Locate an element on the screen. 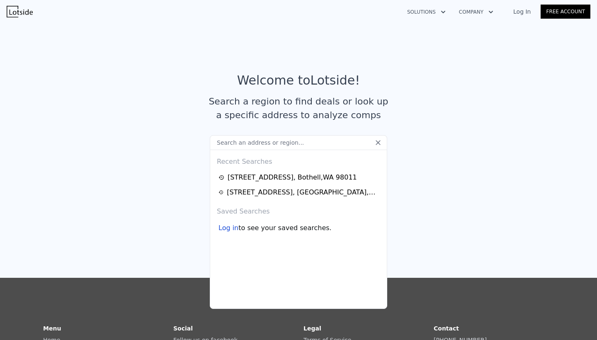 The width and height of the screenshot is (597, 340). strong: Menu is located at coordinates (52, 328).